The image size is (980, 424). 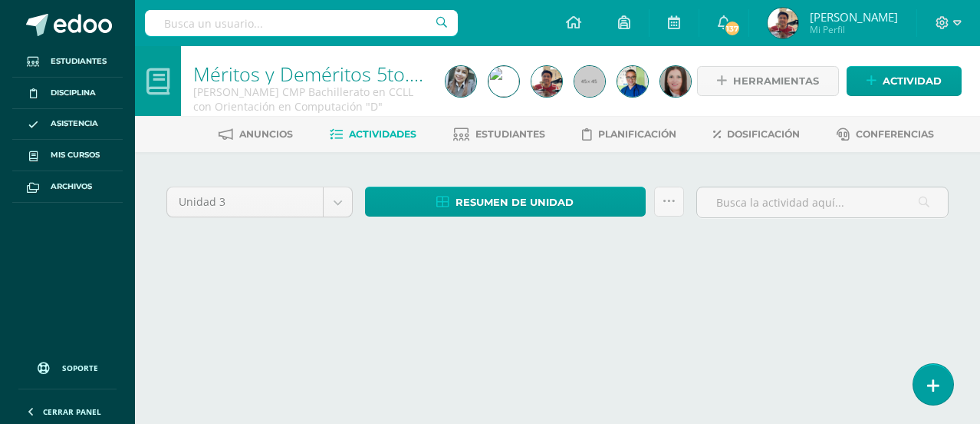 What do you see at coordinates (823, 202) in the screenshot?
I see `input: Busca la actividad aquí...` at bounding box center [823, 202].